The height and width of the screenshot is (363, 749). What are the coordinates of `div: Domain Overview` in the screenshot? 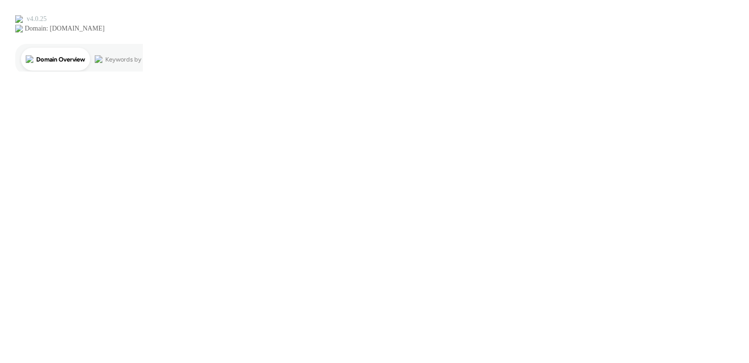 It's located at (61, 59).